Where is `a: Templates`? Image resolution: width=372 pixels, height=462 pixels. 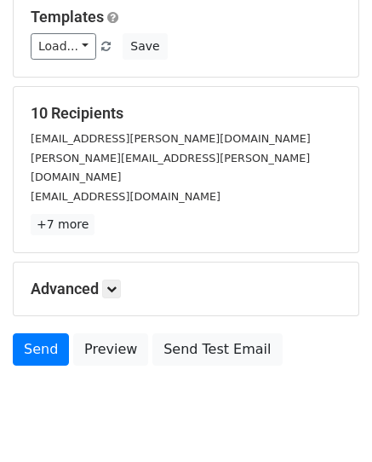
a: Templates is located at coordinates (67, 16).